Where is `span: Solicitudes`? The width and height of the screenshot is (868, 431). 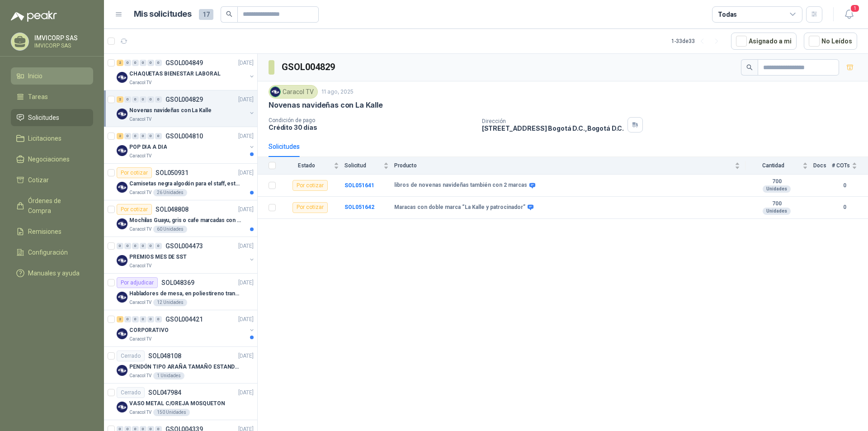 span: Solicitudes is located at coordinates (44, 118).